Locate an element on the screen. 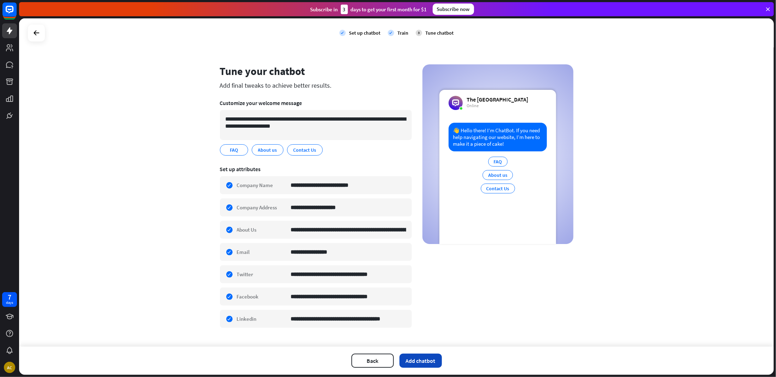 The height and width of the screenshot is (377, 776). div: Train is located at coordinates (403, 33).